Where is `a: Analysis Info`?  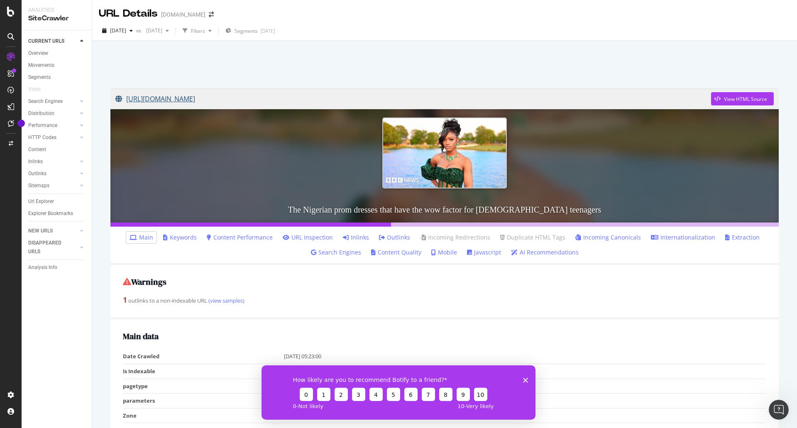
a: Analysis Info is located at coordinates (57, 267).